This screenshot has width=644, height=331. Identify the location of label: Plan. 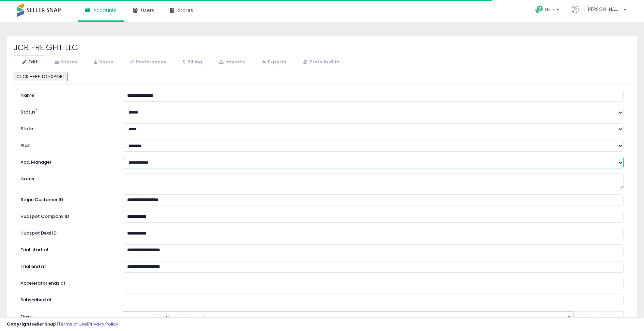
(67, 144).